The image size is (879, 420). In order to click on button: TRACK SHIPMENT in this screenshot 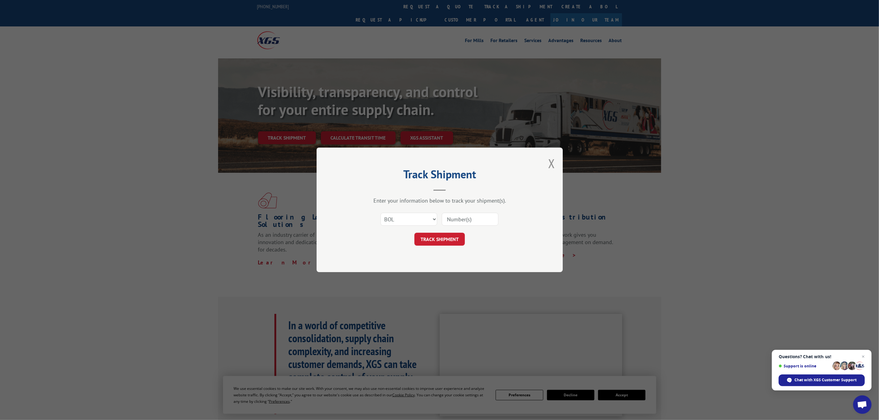, I will do `click(440, 240)`.